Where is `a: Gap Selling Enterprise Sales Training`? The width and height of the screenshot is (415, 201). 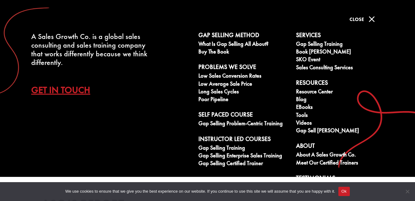
a: Gap Selling Enterprise Sales Training is located at coordinates (244, 156).